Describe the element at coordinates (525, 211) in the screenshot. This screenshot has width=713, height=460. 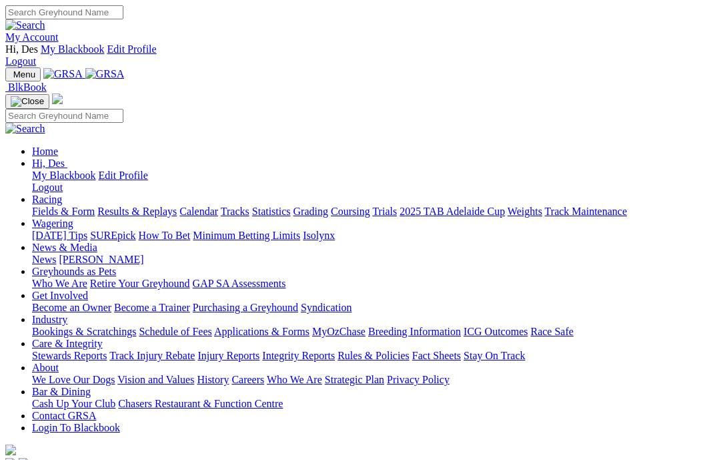
I see `a: Weights` at that location.